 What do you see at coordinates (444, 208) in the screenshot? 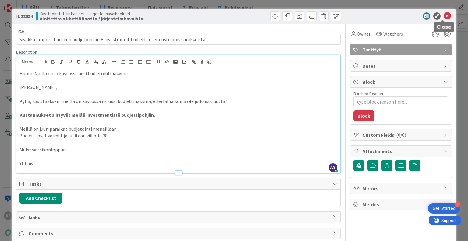
I see `div: Get Started` at bounding box center [444, 208].